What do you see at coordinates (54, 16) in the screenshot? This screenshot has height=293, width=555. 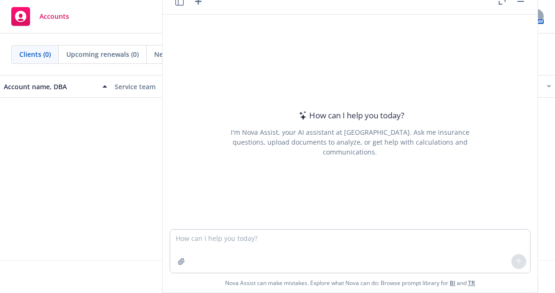 I see `span: Accounts` at bounding box center [54, 16].